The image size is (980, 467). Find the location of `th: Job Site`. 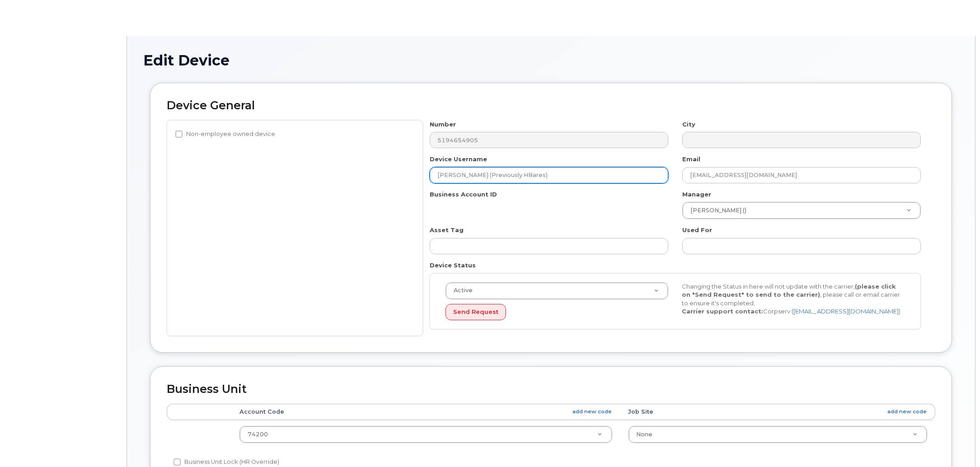

th: Job Site is located at coordinates (778, 412).